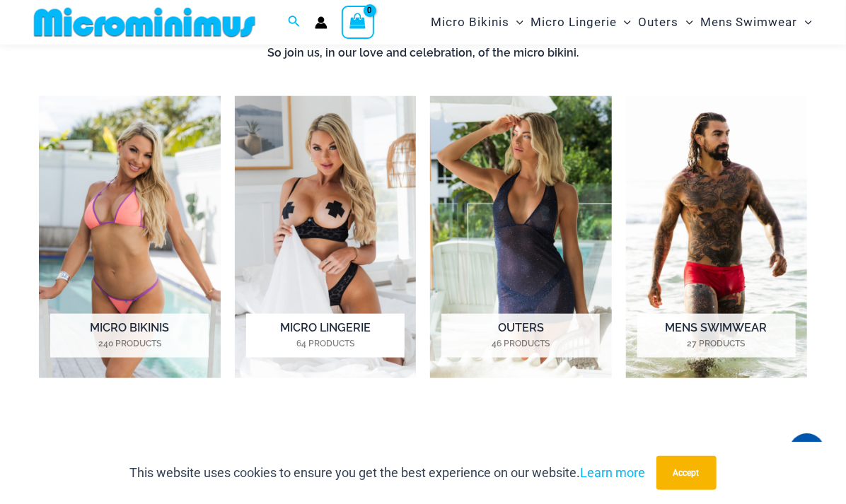 This screenshot has width=846, height=504. Describe the element at coordinates (750, 22) in the screenshot. I see `span: Mens Swimwear` at that location.